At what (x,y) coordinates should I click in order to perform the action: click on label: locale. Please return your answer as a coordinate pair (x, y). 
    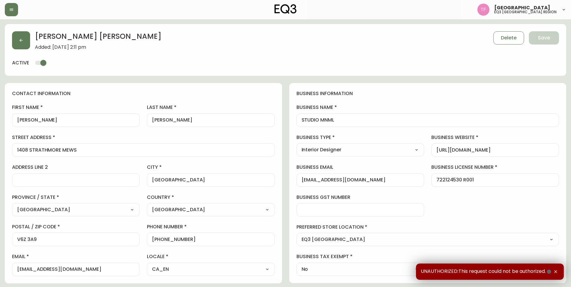
    Looking at the image, I should click on (211, 257).